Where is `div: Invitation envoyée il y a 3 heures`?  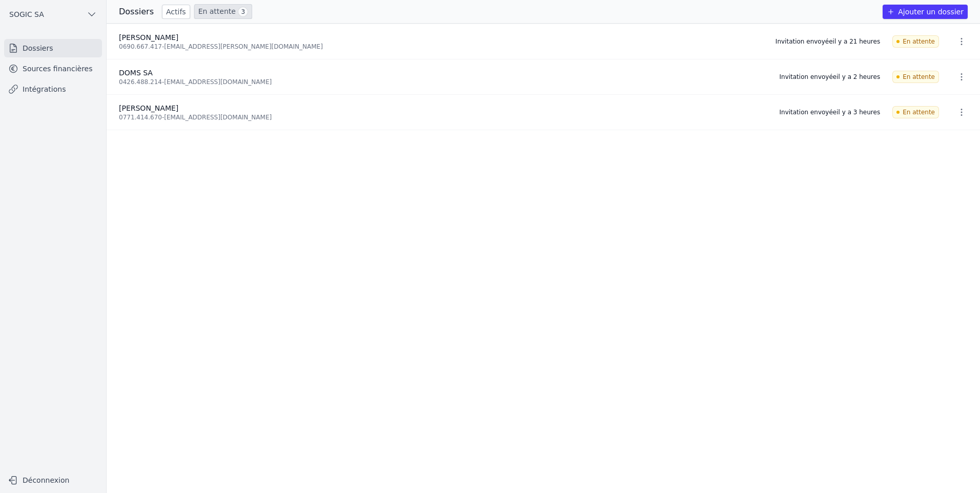
div: Invitation envoyée il y a 3 heures is located at coordinates (829, 112).